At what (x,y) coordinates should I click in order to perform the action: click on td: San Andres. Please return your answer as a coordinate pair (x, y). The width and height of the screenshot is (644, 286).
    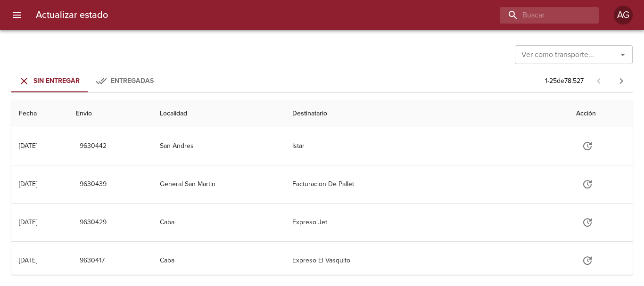
    Looking at the image, I should click on (219, 146).